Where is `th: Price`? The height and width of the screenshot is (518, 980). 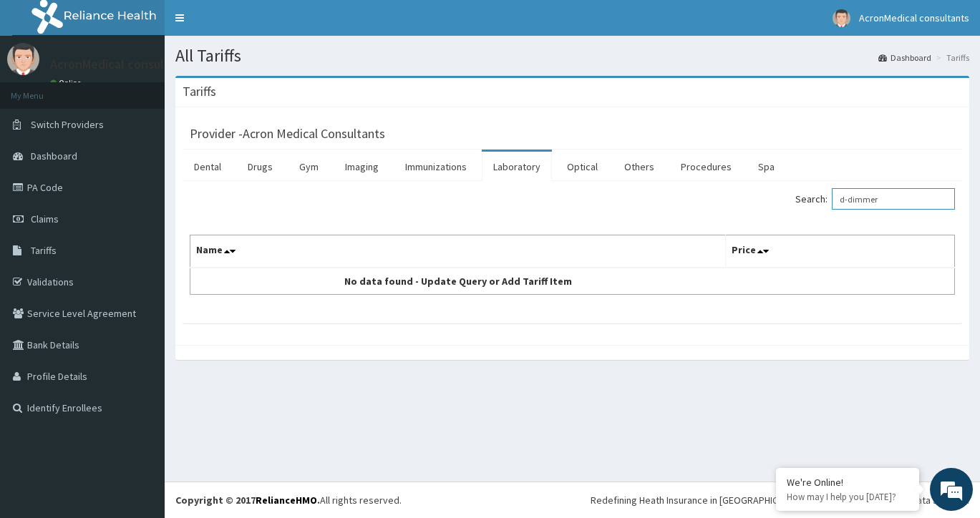 th: Price is located at coordinates (840, 252).